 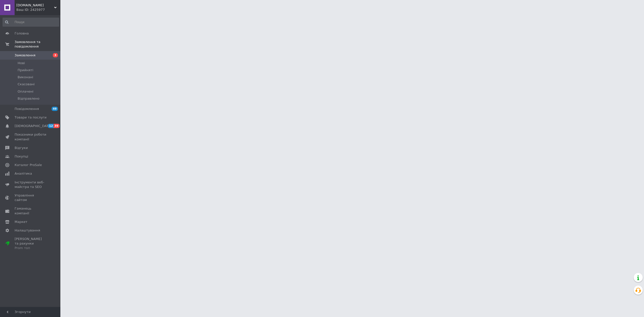 I want to click on input: Пошук, so click(x=30, y=22).